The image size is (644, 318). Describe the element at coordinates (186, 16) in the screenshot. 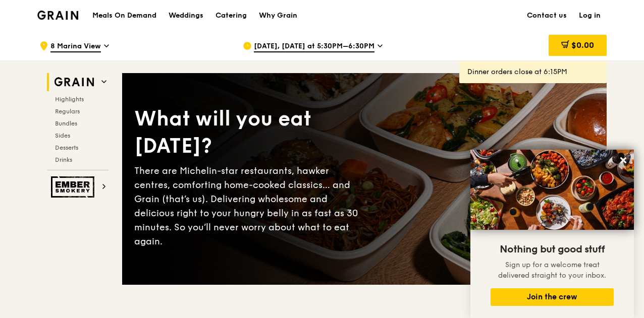

I see `a: Weddings` at that location.